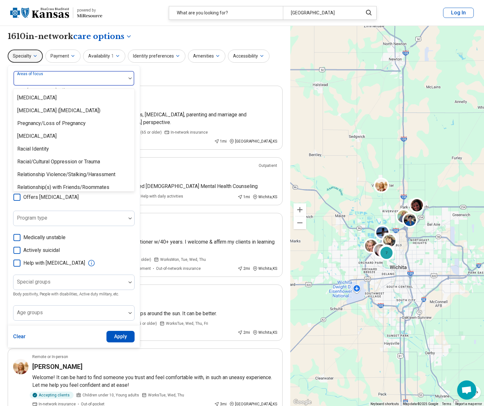  What do you see at coordinates (56, 13) in the screenshot?
I see `a: Blue Cross Blue Shield Kansaspowered by` at bounding box center [56, 13].